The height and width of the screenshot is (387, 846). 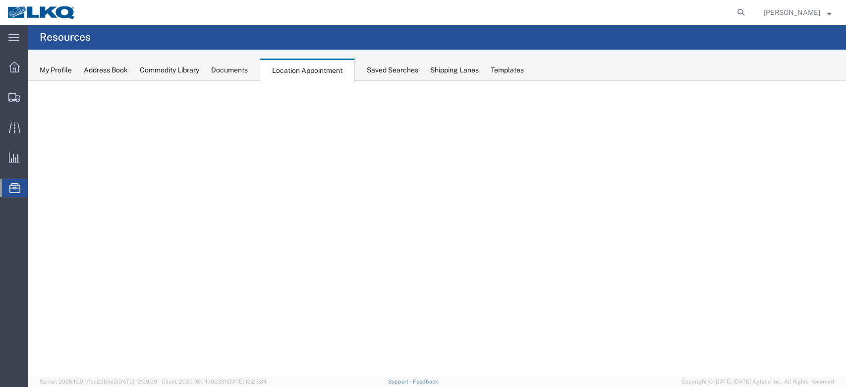 What do you see at coordinates (425, 381) in the screenshot?
I see `a: Feedback` at bounding box center [425, 381].